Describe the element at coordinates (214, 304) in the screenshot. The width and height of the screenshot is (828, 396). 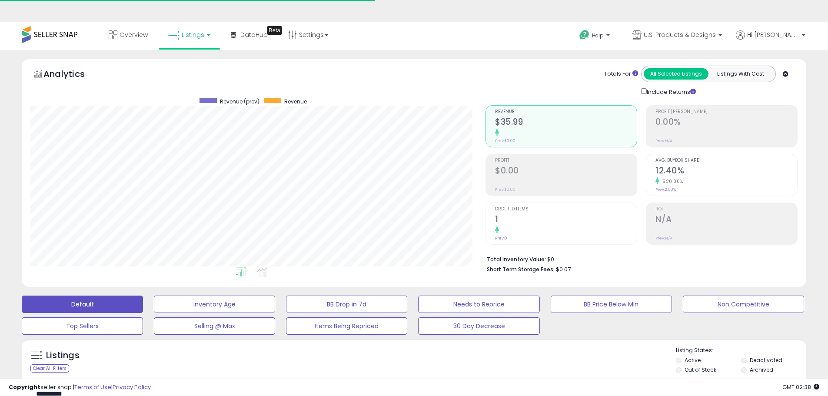
I see `button: Inventory Age` at that location.